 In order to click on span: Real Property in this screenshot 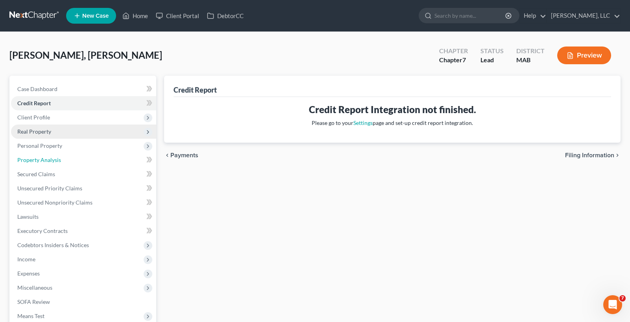, I will do `click(34, 131)`.